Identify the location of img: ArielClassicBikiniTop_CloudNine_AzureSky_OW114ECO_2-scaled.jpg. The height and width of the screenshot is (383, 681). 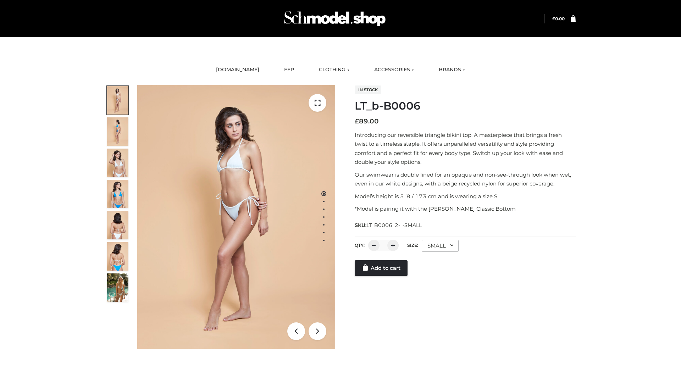
(118, 132).